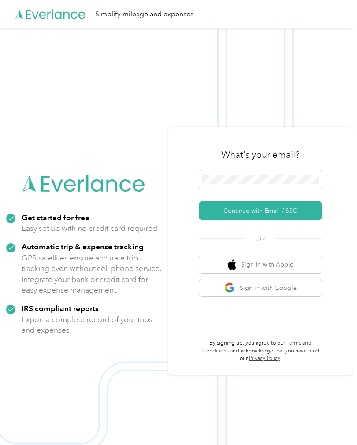  Describe the element at coordinates (260, 351) in the screenshot. I see `p: By signing up, you agree to our and acknowledge that you have read our .` at that location.